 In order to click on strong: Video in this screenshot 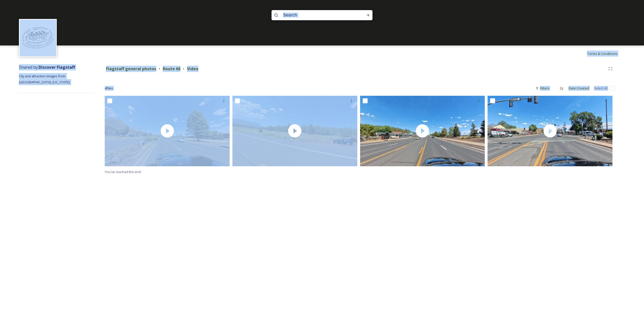, I will do `click(192, 69)`.